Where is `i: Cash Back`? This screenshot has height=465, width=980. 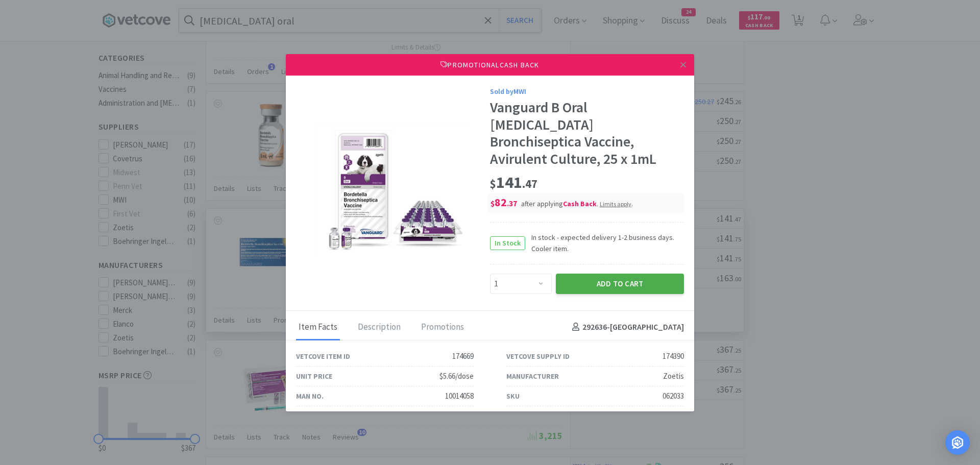
i: Cash Back is located at coordinates (579, 204).